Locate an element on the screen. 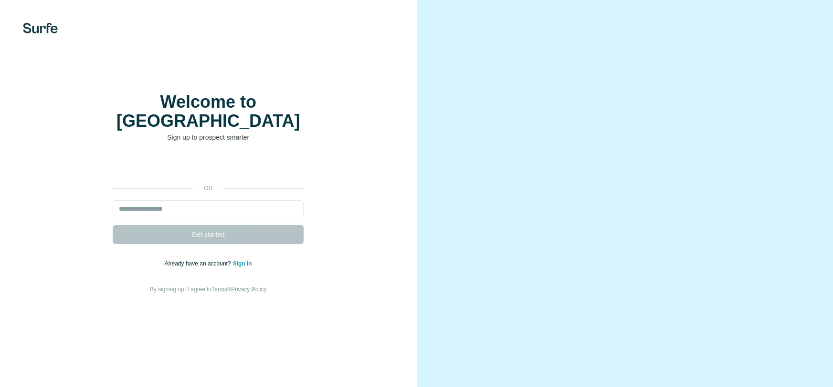 This screenshot has height=387, width=833. img: Surfe's logo is located at coordinates (40, 28).